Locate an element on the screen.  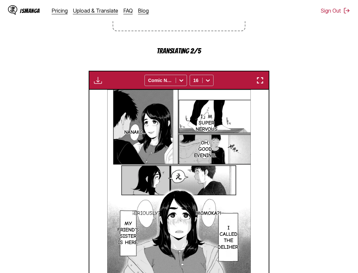
img: Download translated images is located at coordinates (98, 80).